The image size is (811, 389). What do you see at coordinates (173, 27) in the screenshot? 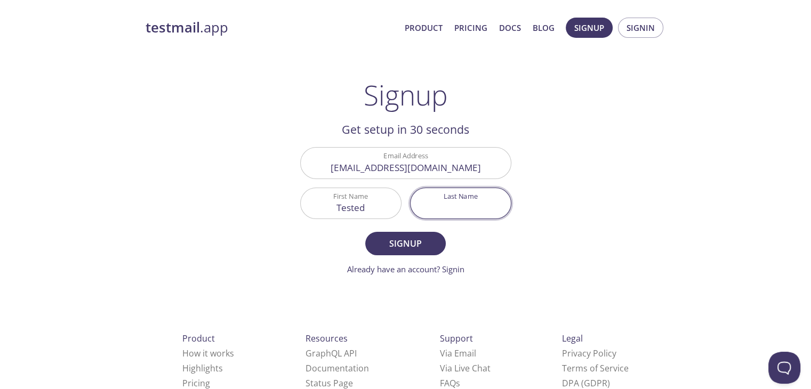
I see `strong: testmail` at bounding box center [173, 27].